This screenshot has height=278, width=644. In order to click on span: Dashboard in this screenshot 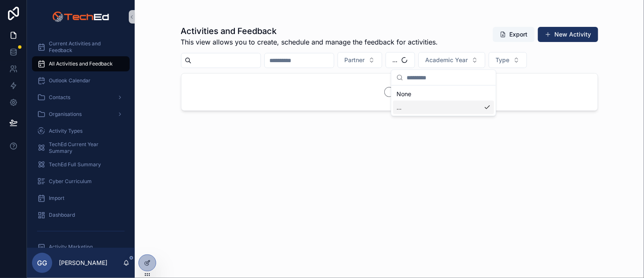, I will do `click(62, 215)`.